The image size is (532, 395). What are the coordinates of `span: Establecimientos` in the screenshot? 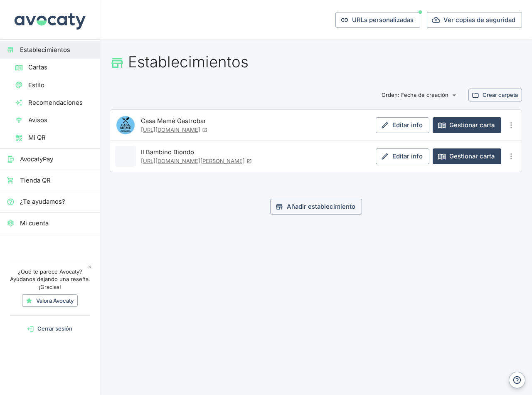 It's located at (56, 50).